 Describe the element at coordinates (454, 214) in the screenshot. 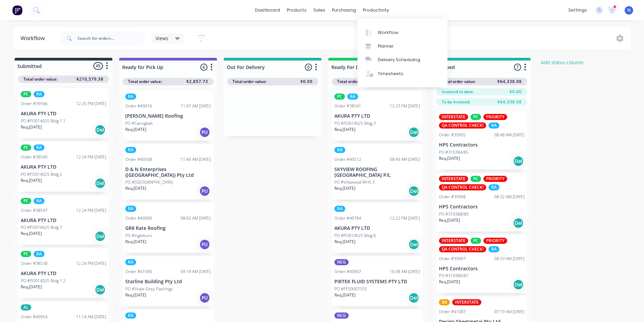

I see `p: PO #310388/89` at that location.